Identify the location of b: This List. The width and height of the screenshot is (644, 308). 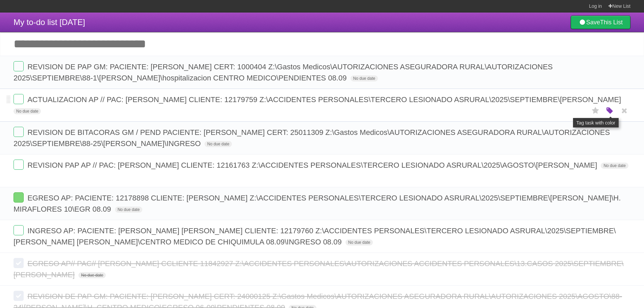
(611, 23).